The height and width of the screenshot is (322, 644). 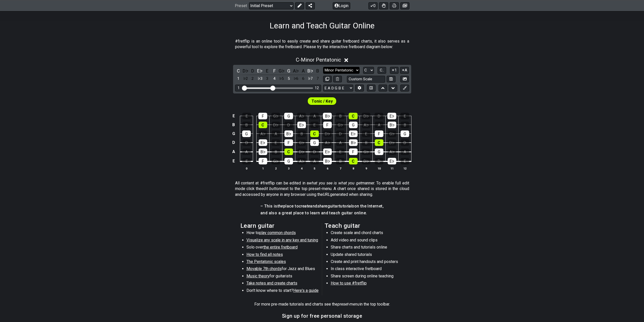 What do you see at coordinates (301, 168) in the screenshot?
I see `th: 4` at bounding box center [301, 168].